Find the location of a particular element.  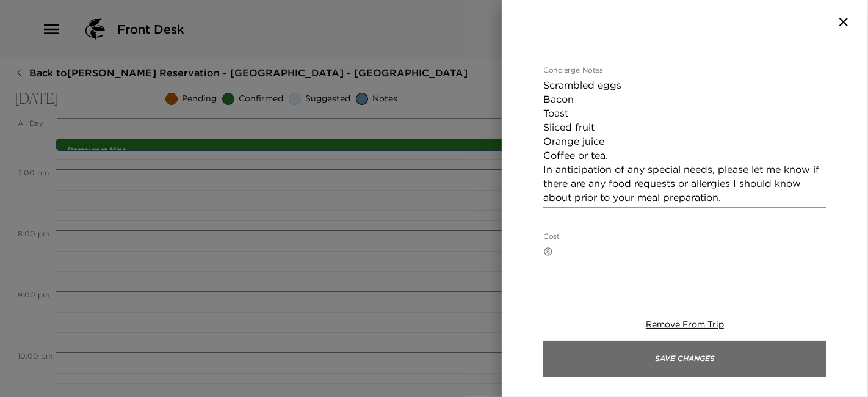

button: Save Changes is located at coordinates (685, 359).